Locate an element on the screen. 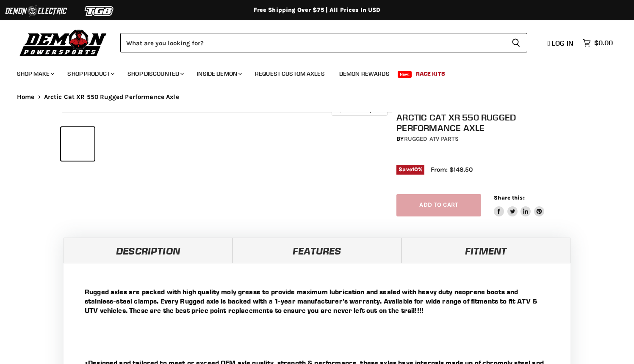  span: Click to expand is located at coordinates (359, 110).